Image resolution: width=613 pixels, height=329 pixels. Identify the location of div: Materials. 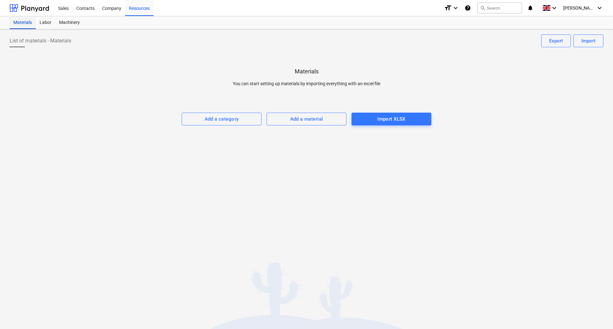
(23, 23).